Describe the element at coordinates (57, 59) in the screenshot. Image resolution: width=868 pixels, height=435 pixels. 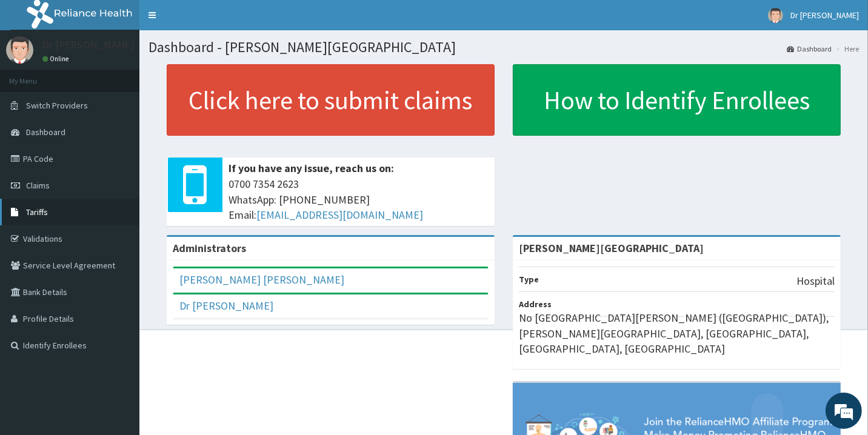
I see `a: Online` at that location.